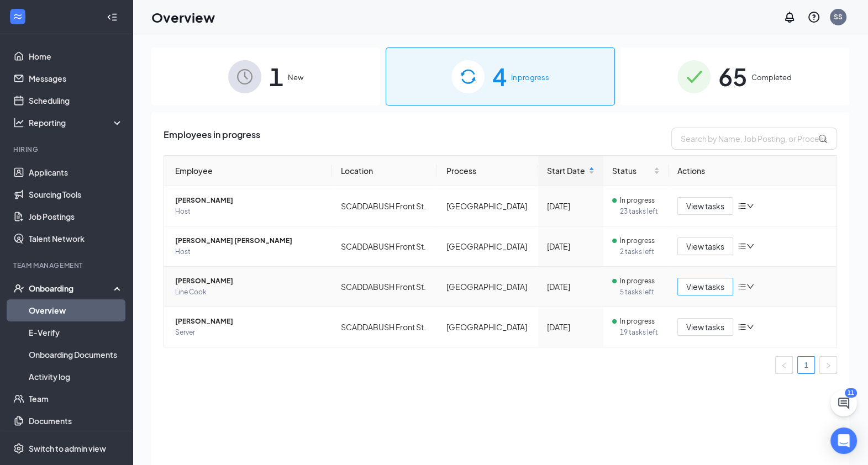 This screenshot has height=465, width=868. I want to click on svg: Notifications, so click(790, 17).